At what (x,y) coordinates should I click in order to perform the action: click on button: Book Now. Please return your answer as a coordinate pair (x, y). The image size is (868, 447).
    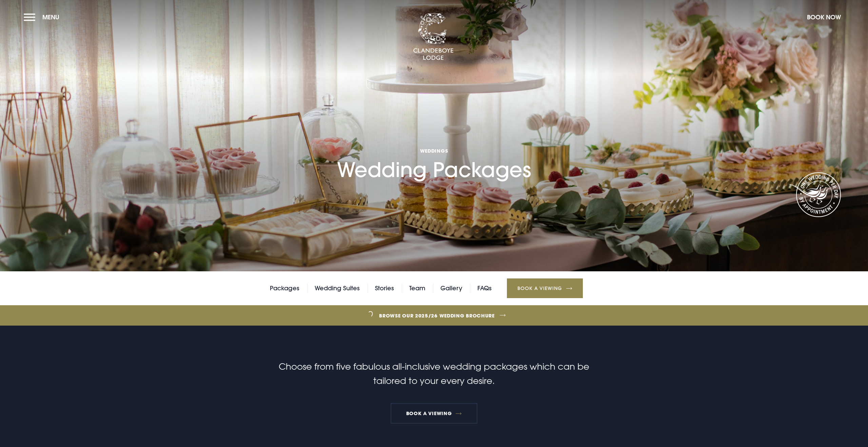
    Looking at the image, I should click on (824, 17).